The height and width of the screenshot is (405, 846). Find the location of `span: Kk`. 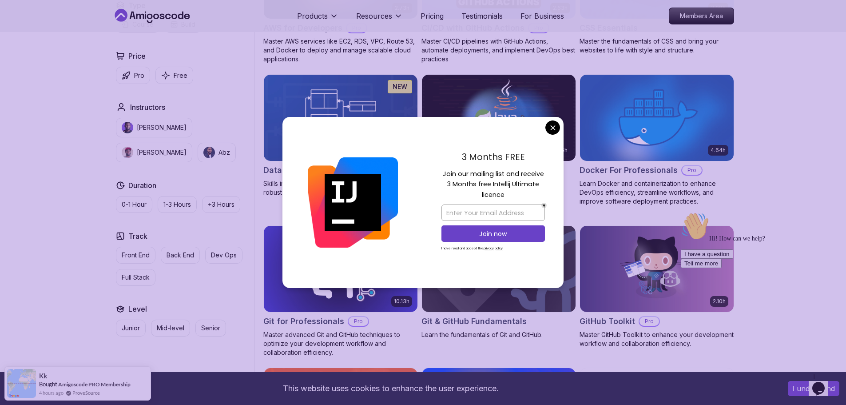

span: Kk is located at coordinates (43, 375).